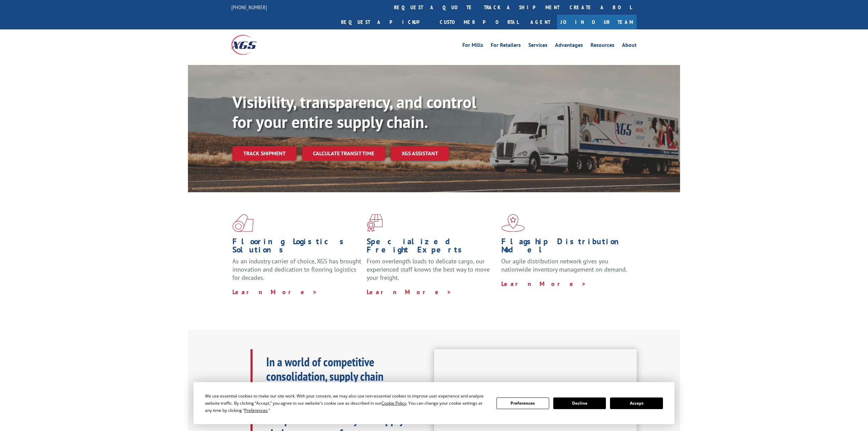 The height and width of the screenshot is (431, 868). Describe the element at coordinates (580, 403) in the screenshot. I see `button: Decline` at that location.